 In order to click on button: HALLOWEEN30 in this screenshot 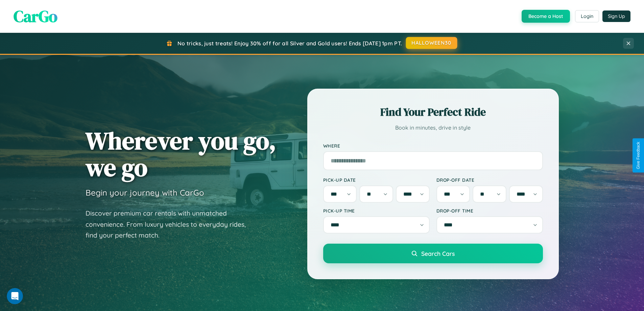, I will do `click(432, 43)`.